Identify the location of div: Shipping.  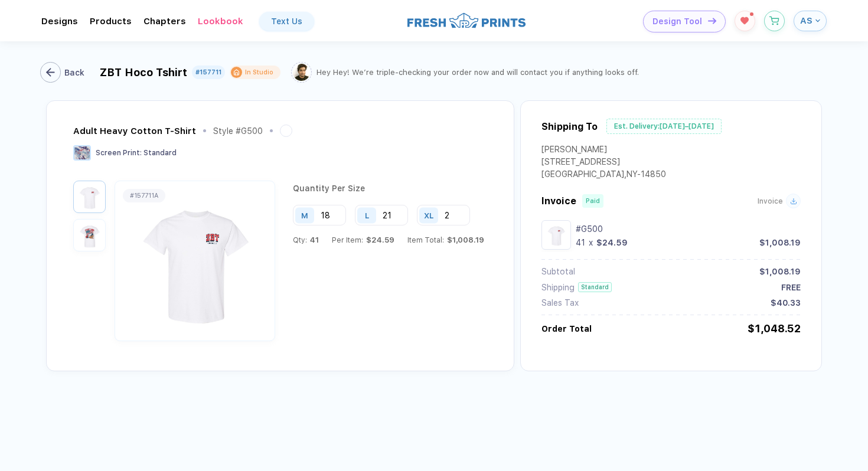
(558, 287).